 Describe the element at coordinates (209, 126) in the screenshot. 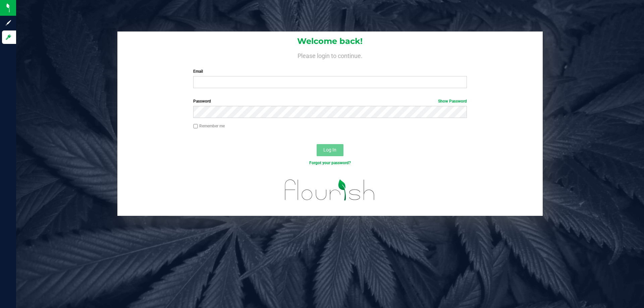

I see `label: Remember me` at that location.